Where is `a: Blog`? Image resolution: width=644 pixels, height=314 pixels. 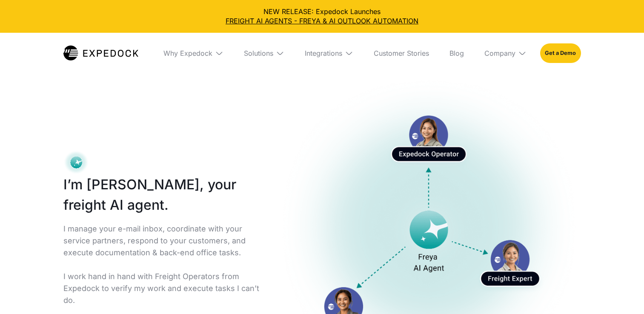 a: Blog is located at coordinates (457, 53).